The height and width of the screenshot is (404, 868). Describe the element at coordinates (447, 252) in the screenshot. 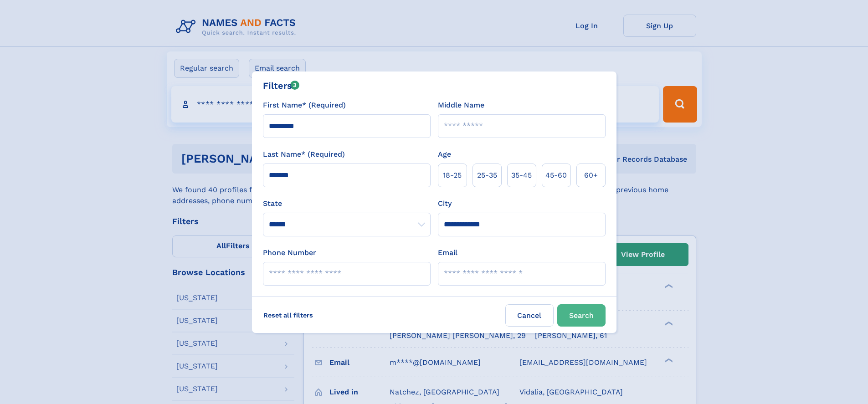

I see `label: Email` at that location.